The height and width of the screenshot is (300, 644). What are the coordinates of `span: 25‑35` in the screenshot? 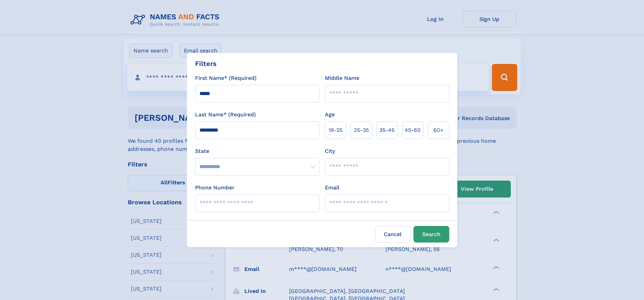 It's located at (362, 130).